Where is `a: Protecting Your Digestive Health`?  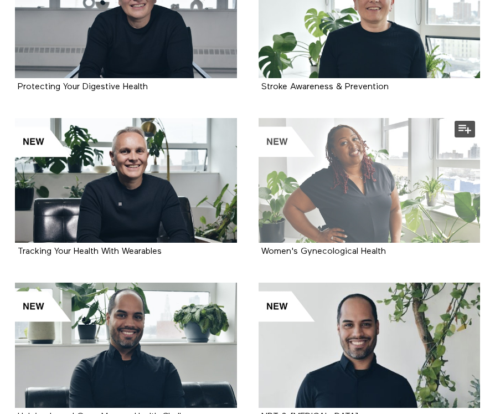
a: Protecting Your Digestive Health is located at coordinates (83, 86).